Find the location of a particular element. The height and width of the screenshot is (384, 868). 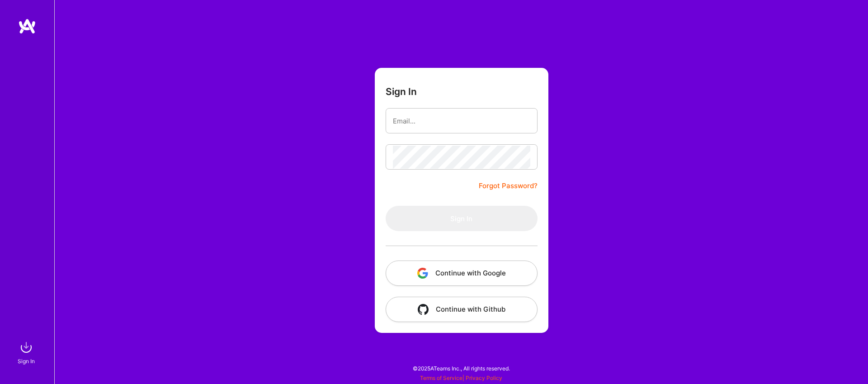

a: Privacy Policy is located at coordinates (484, 378).